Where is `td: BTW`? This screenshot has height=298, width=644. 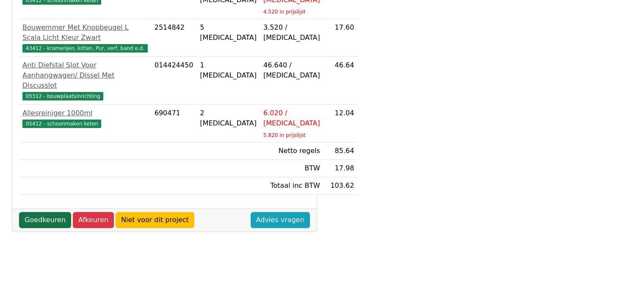 td: BTW is located at coordinates (292, 168).